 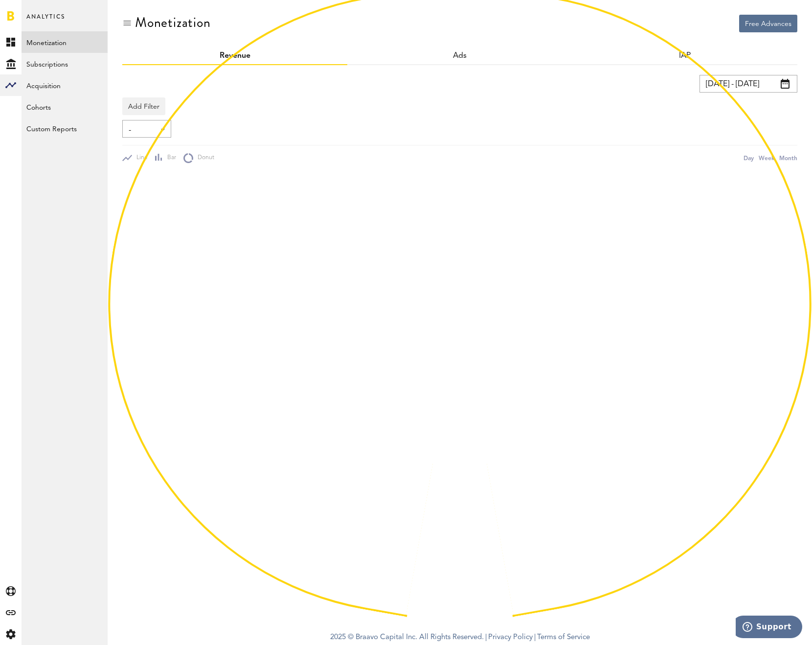 I want to click on button: Add Filter, so click(x=144, y=106).